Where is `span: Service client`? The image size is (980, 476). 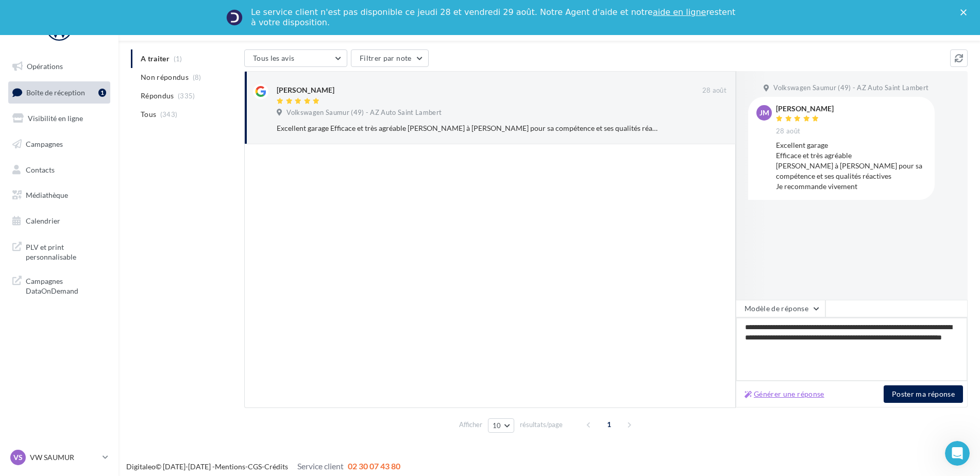 span: Service client is located at coordinates (321, 465).